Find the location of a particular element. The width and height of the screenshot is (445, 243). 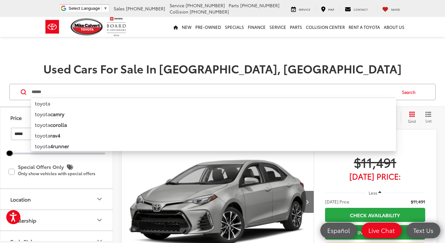

span: List is located at coordinates (428, 121).